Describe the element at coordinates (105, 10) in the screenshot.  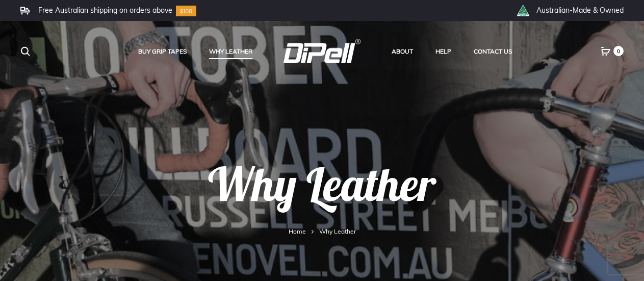
I see `li: Free Australian shipping on orders above` at that location.